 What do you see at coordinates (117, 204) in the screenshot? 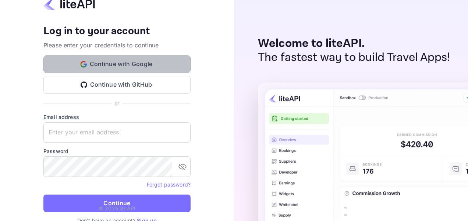
I see `button: Continue` at bounding box center [117, 204].